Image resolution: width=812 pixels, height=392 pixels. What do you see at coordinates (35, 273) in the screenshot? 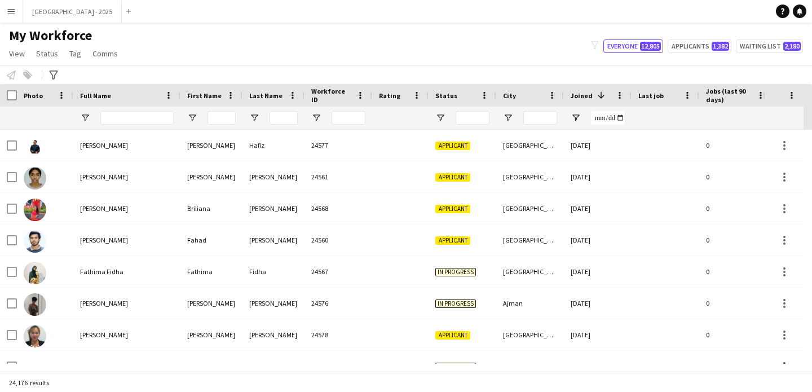
I see `img: Fathima Fidha` at bounding box center [35, 273].